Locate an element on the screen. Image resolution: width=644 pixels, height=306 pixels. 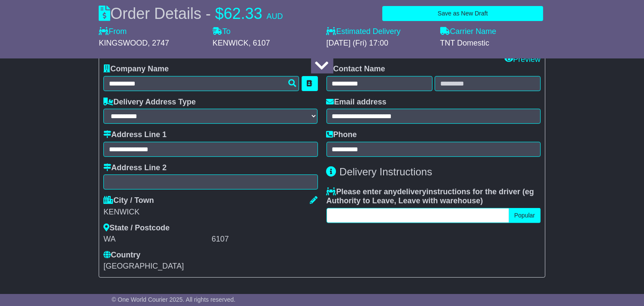
label: From is located at coordinates (113, 32).